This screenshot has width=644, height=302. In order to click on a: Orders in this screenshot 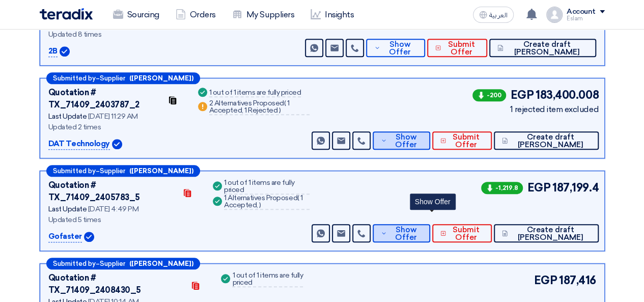, I will do `click(196, 15)`.